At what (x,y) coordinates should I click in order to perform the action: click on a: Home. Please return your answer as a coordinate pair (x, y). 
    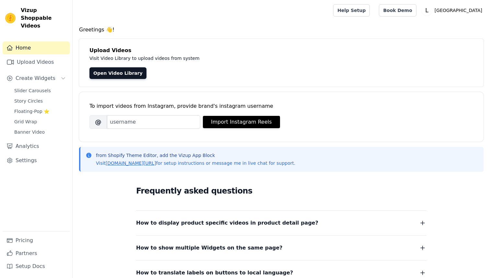
    Looking at the image, I should click on (36, 48).